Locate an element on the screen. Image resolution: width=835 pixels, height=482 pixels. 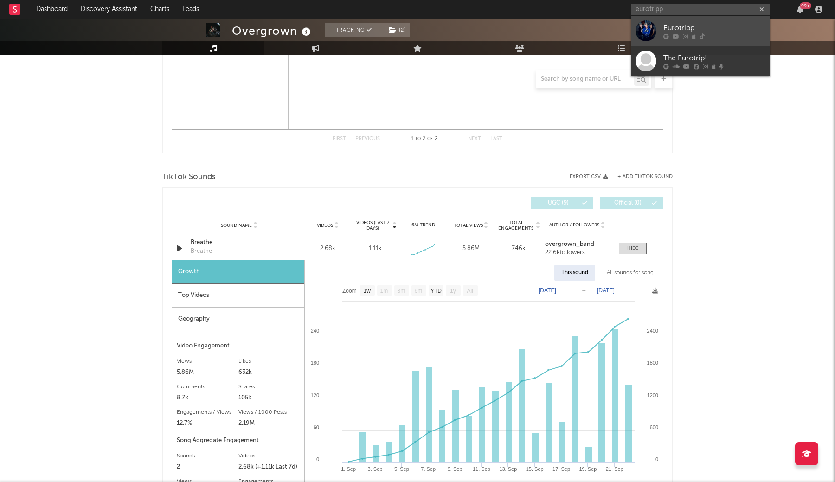
button: (2) is located at coordinates (397, 30).